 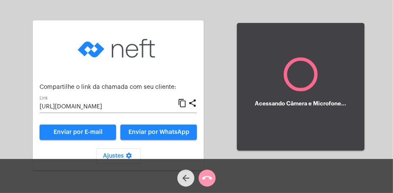 What do you see at coordinates (301, 104) in the screenshot?
I see `h5: Acessando Câmera e Microfone...` at bounding box center [301, 104].